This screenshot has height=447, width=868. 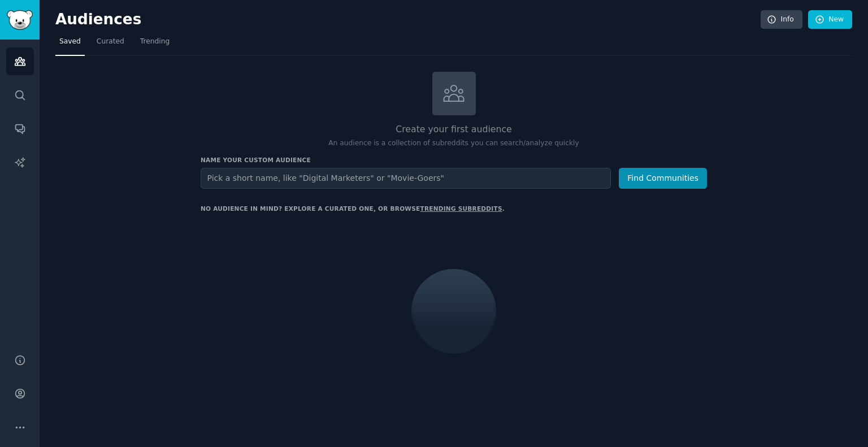 I want to click on a: trending subreddits, so click(x=461, y=209).